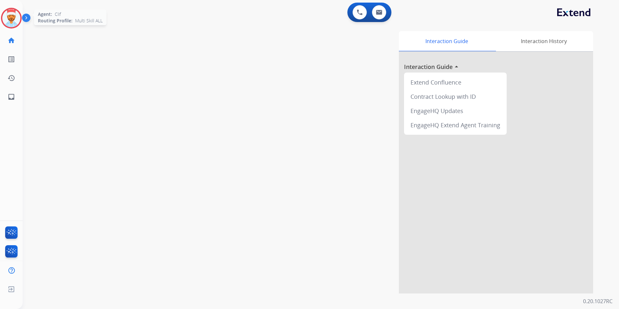 This screenshot has width=619, height=309. What do you see at coordinates (447, 41) in the screenshot?
I see `div: Interaction Guide` at bounding box center [447, 41].